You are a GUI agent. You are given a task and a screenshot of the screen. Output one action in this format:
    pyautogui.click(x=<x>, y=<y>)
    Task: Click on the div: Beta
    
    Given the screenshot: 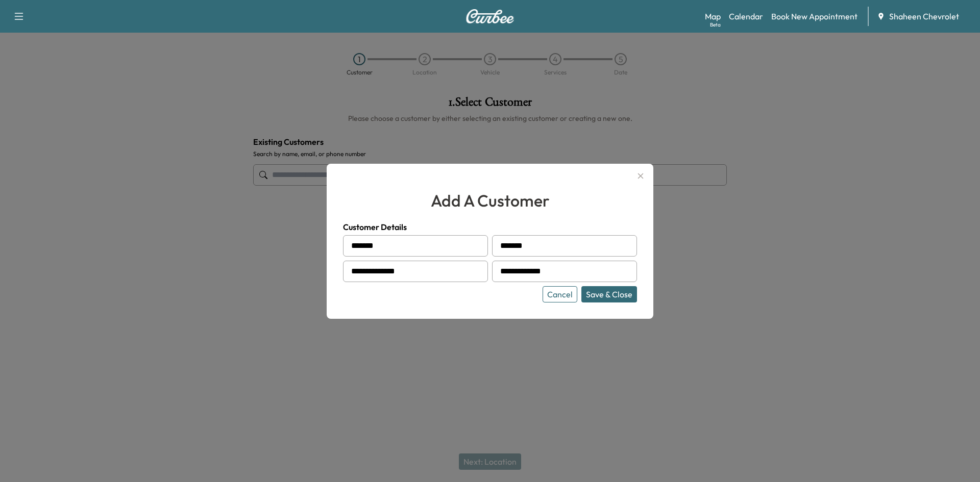 What is the action you would take?
    pyautogui.click(x=716, y=24)
    